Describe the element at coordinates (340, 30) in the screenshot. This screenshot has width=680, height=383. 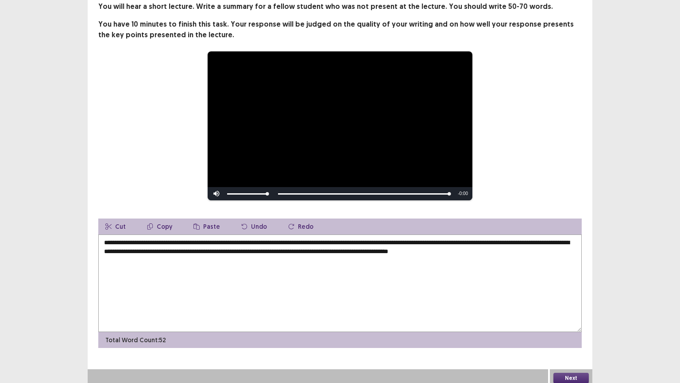
I see `p: You have 10 minutes to finish this task. Your response will be judged on the quality of your writ...` at that location.